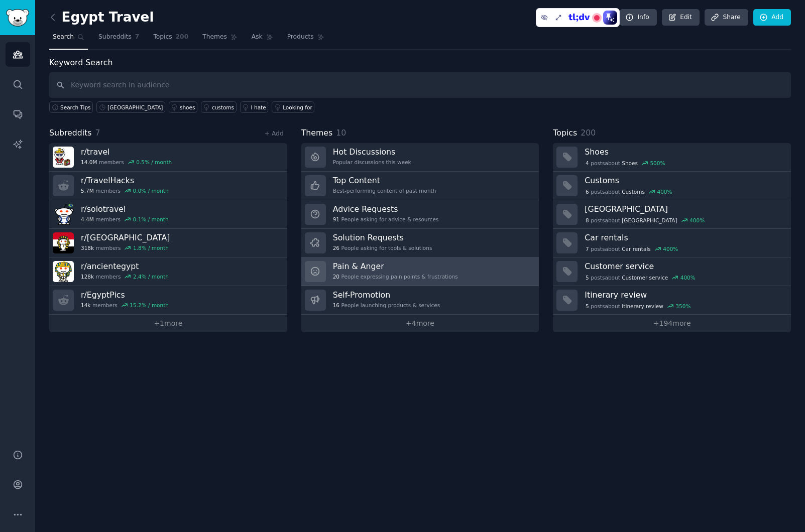 The height and width of the screenshot is (532, 805). What do you see at coordinates (63, 214) in the screenshot?
I see `img: solotravel` at bounding box center [63, 214].